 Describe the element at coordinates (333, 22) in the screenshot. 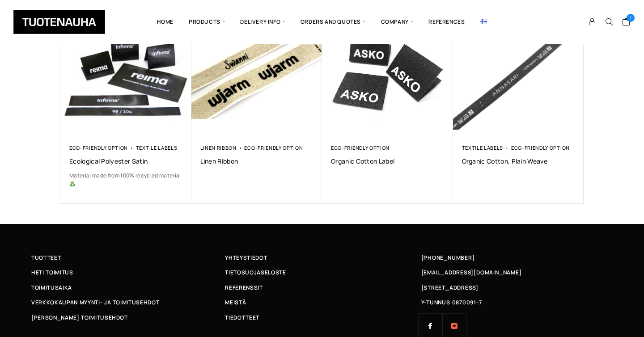

I see `span: Orders and quotes` at that location.